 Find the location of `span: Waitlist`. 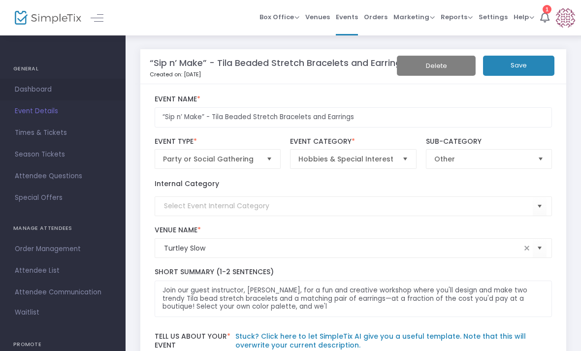

span: Waitlist is located at coordinates (27, 313).